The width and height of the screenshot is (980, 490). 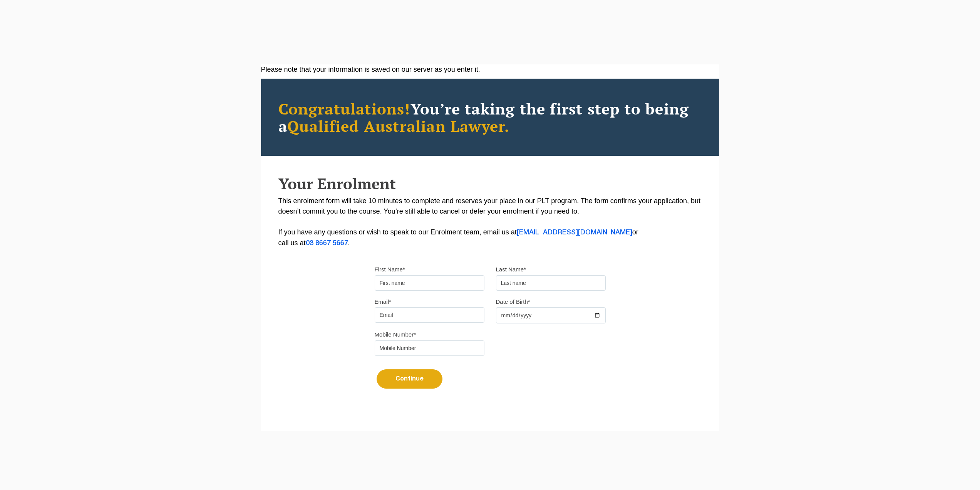 What do you see at coordinates (410, 379) in the screenshot?
I see `button: Continue` at bounding box center [410, 379].